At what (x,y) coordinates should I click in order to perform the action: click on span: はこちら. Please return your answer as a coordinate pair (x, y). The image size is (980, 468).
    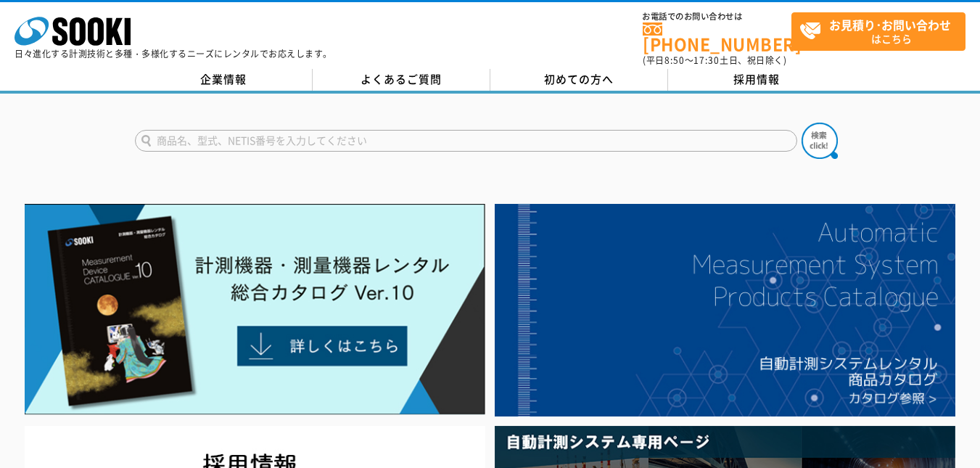
    Looking at the image, I should click on (882, 31).